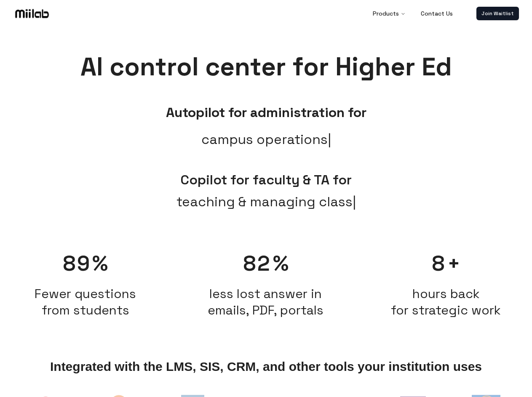  What do you see at coordinates (257, 263) in the screenshot?
I see `span: 82` at bounding box center [257, 263].